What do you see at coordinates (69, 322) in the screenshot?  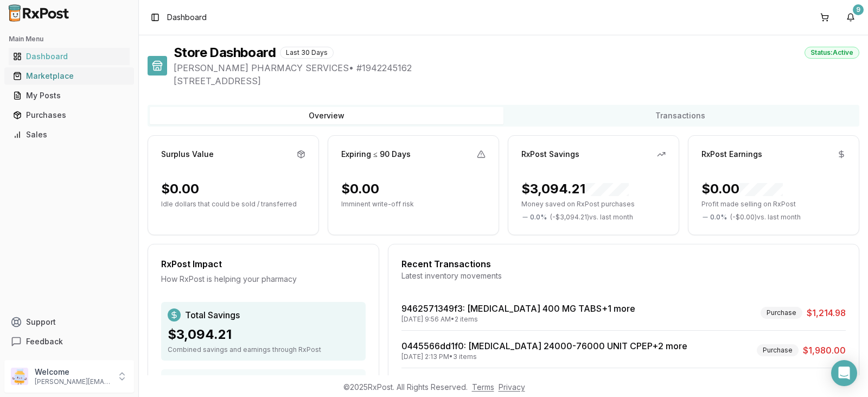 I see `button: Support` at bounding box center [69, 322].